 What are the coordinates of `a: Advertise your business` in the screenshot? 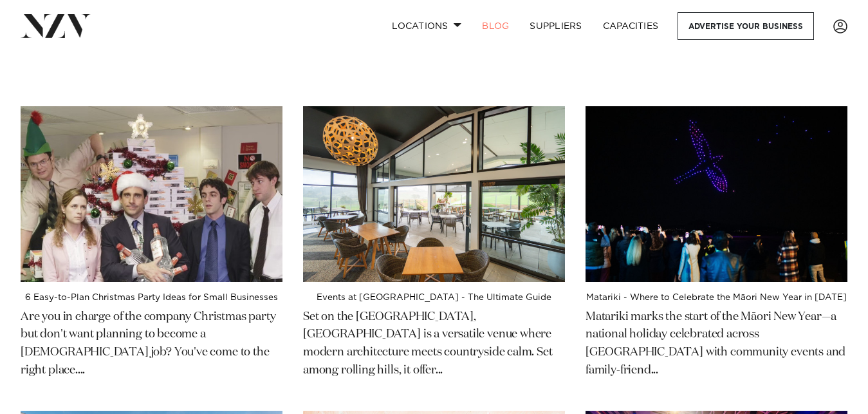 It's located at (746, 26).